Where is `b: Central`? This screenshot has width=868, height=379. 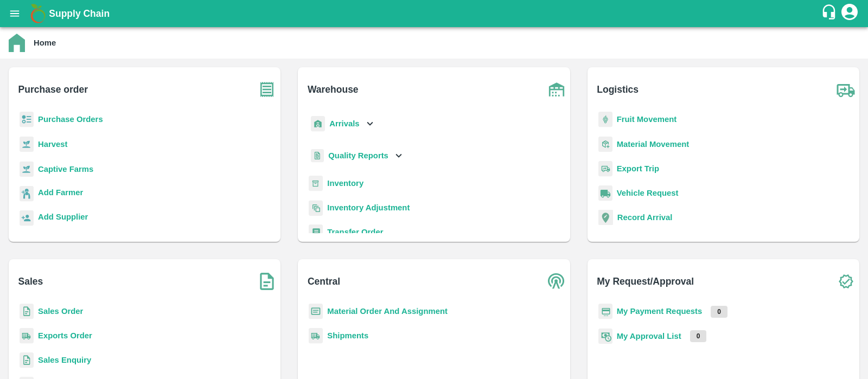
b: Central is located at coordinates (324, 281).